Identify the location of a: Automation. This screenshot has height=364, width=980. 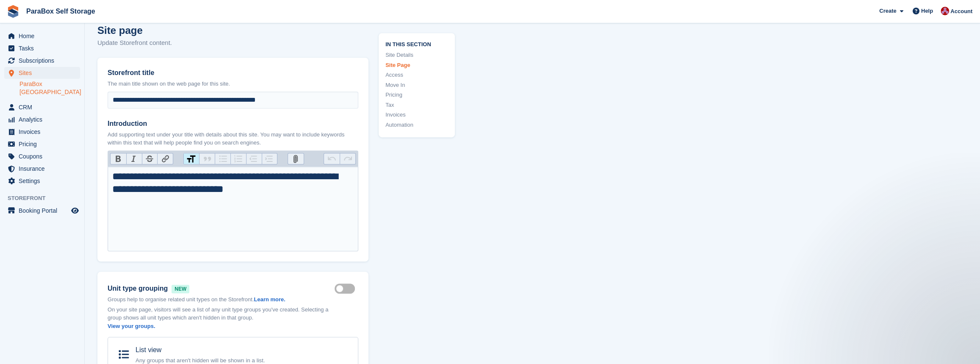
(417, 125).